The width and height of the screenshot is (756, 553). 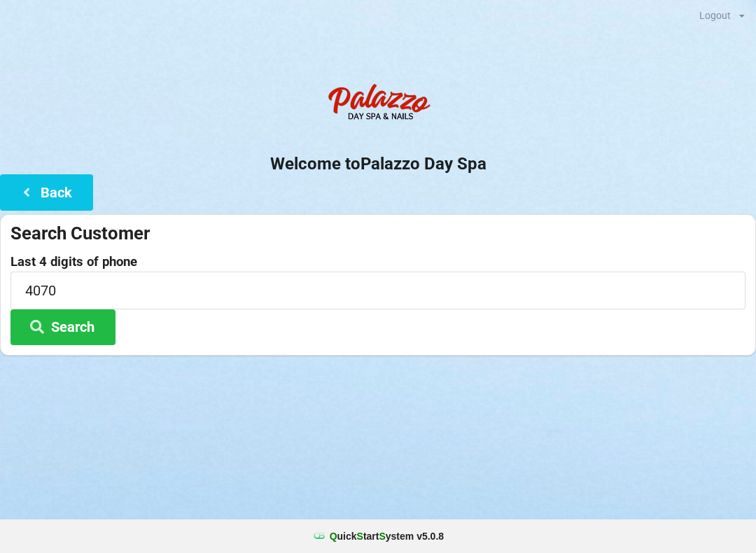 I want to click on span: Q, so click(x=333, y=536).